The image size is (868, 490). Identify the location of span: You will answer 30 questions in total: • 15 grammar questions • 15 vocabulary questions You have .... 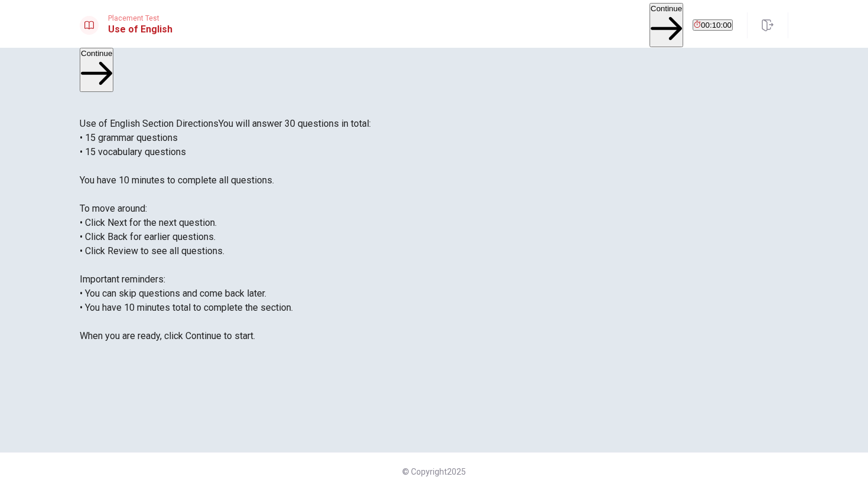
(225, 230).